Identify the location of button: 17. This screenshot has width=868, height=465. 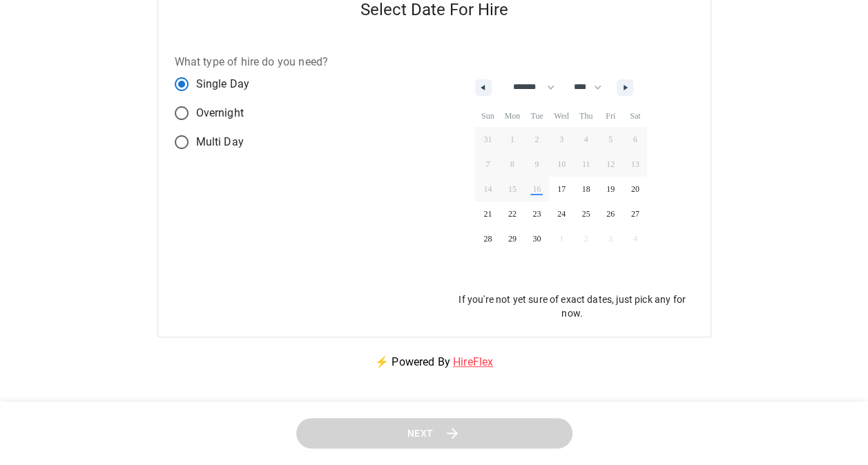
(561, 189).